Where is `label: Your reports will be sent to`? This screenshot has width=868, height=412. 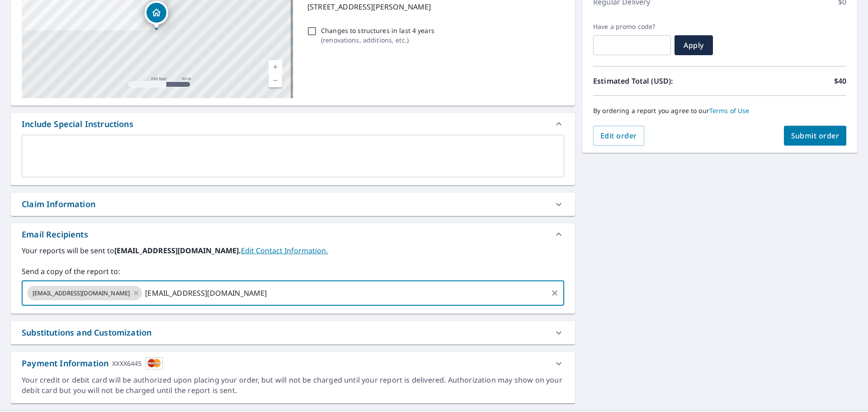
label: Your reports will be sent to is located at coordinates (293, 251).